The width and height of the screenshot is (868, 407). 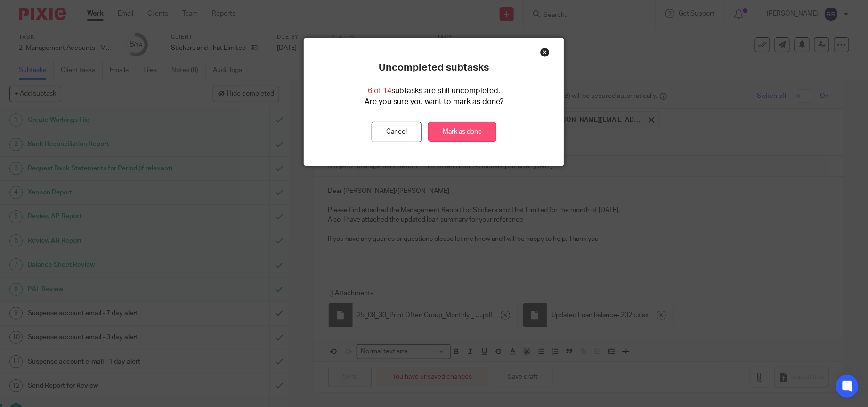 I want to click on p: Uncompleted subtasks, so click(x=434, y=68).